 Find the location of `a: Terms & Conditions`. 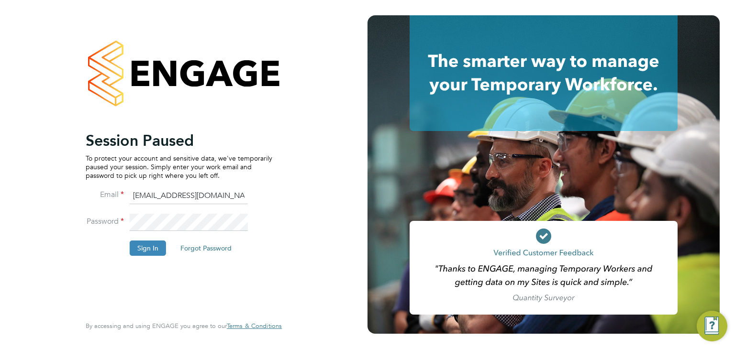

a: Terms & Conditions is located at coordinates (254, 326).